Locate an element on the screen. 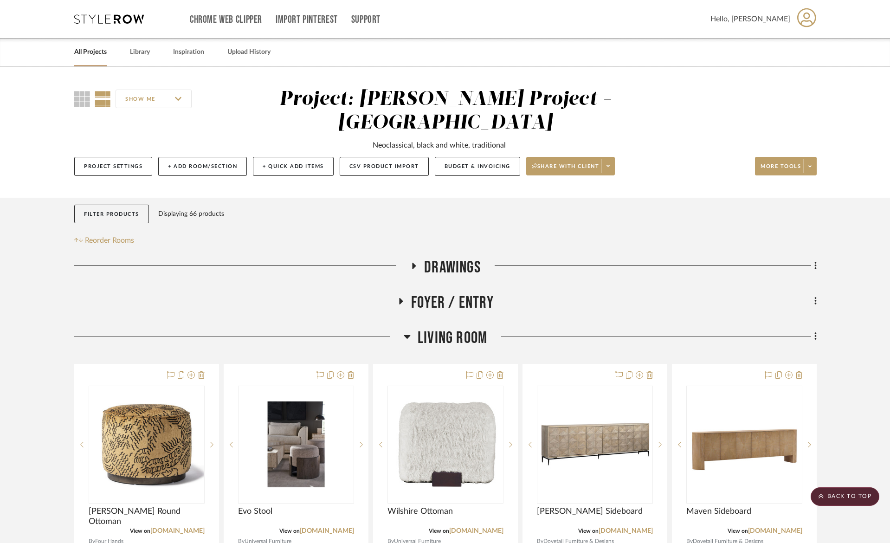  span: Share with client is located at coordinates (566, 170).